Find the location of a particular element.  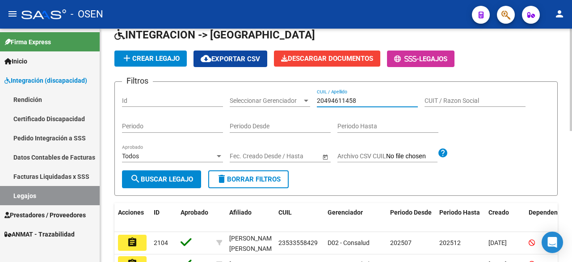

datatable-header-cell: Gerenciador is located at coordinates (355, 218).